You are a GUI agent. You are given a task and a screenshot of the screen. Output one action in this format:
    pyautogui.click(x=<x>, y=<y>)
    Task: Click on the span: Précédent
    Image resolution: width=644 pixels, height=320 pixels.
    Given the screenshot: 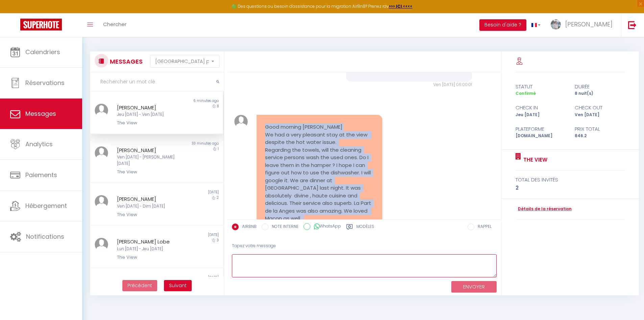 What is the action you would take?
    pyautogui.click(x=139, y=285)
    